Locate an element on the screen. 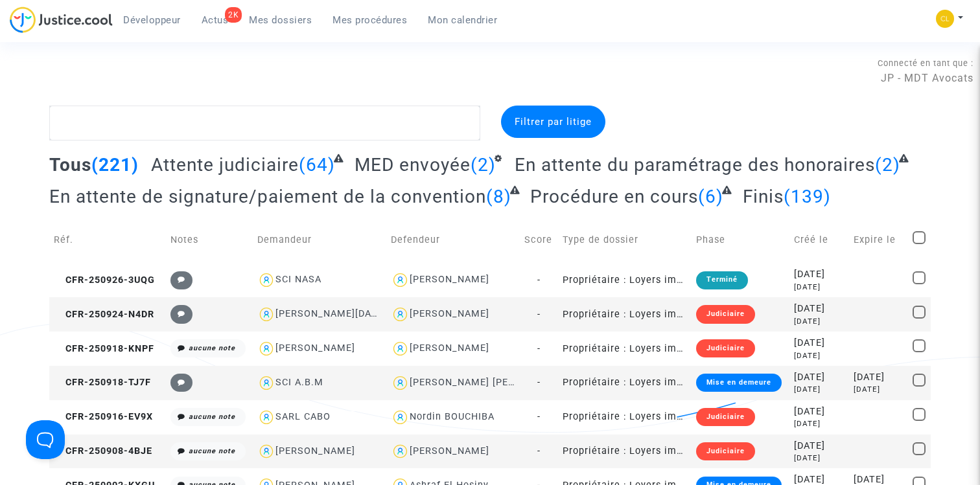 This screenshot has height=485, width=980. a: Mes dossiers is located at coordinates (280, 20).